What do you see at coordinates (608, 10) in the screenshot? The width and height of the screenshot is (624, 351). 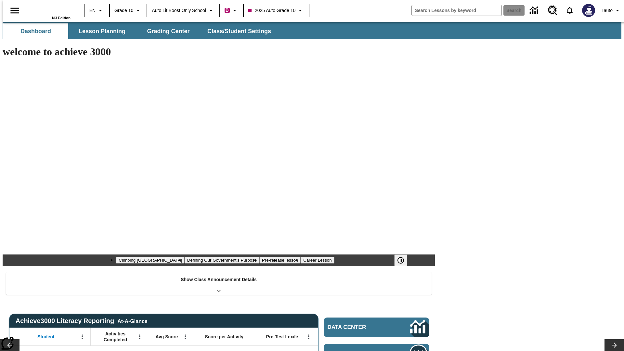 I see `span: Tauto` at bounding box center [608, 10].